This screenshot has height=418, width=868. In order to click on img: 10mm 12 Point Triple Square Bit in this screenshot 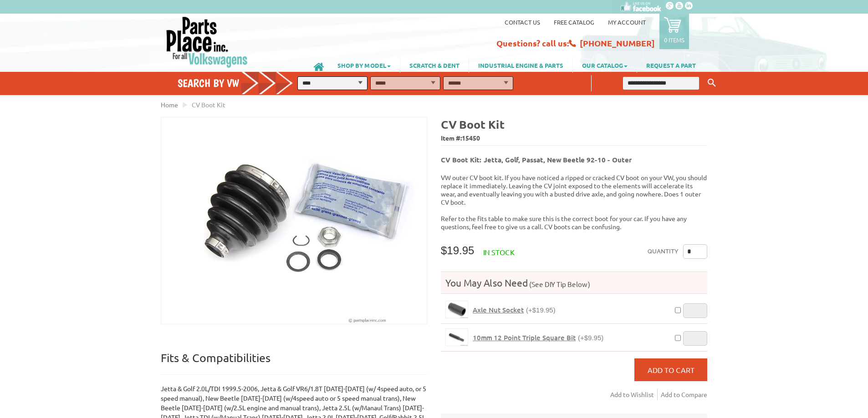, I will do `click(457, 337)`.